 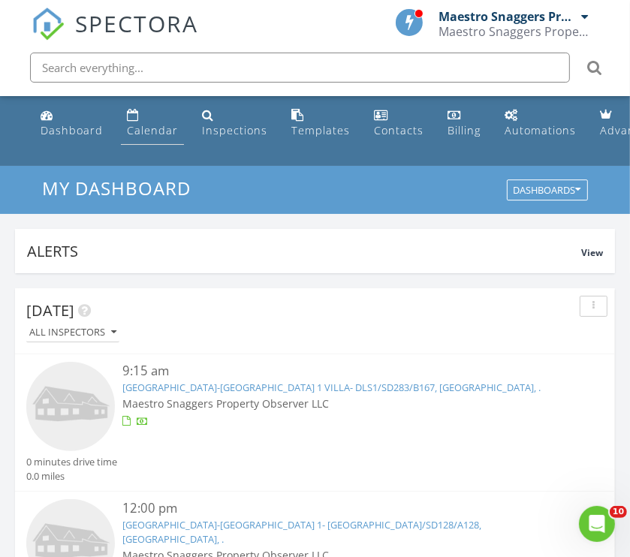 I want to click on a: Calendar, so click(x=152, y=123).